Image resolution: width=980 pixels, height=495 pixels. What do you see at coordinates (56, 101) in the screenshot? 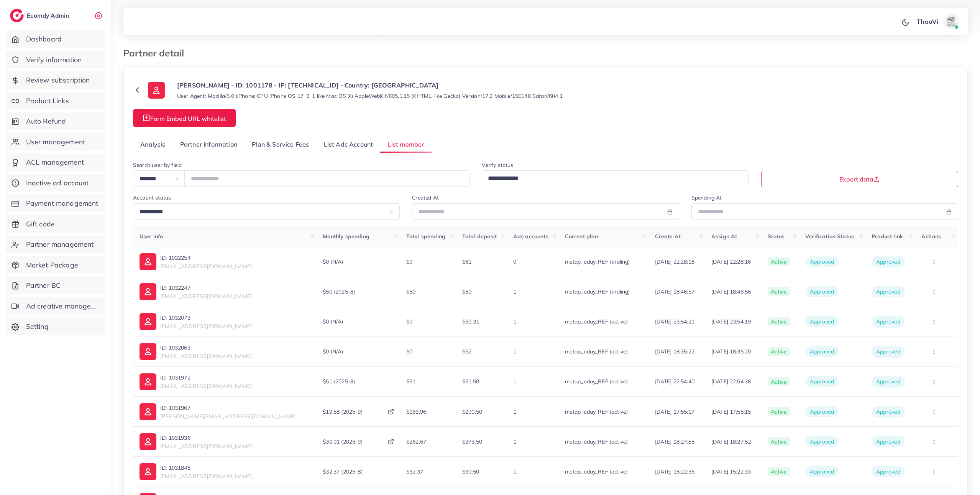
I see `a: Product Links` at bounding box center [56, 101].